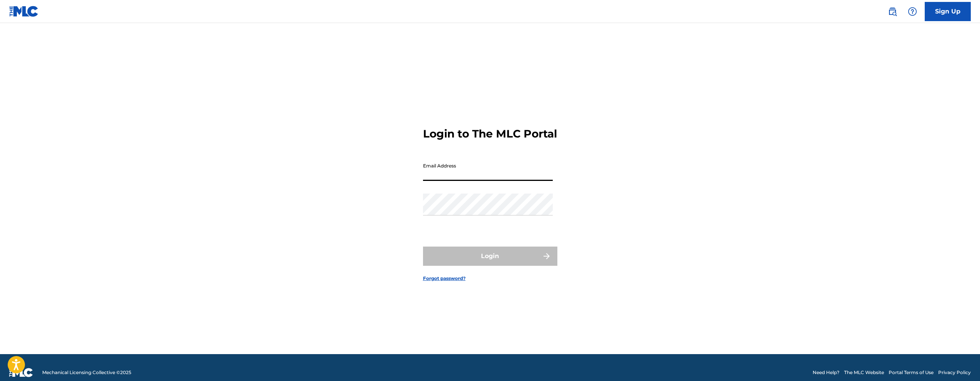  I want to click on img: MLC Logo, so click(24, 11).